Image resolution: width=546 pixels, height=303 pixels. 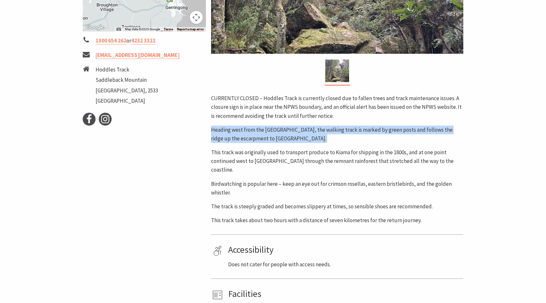 I want to click on p: Birdwatching is popular here – keep an eye out for crimson rosellas, eastern bristlebirds, and th..., so click(x=337, y=188).